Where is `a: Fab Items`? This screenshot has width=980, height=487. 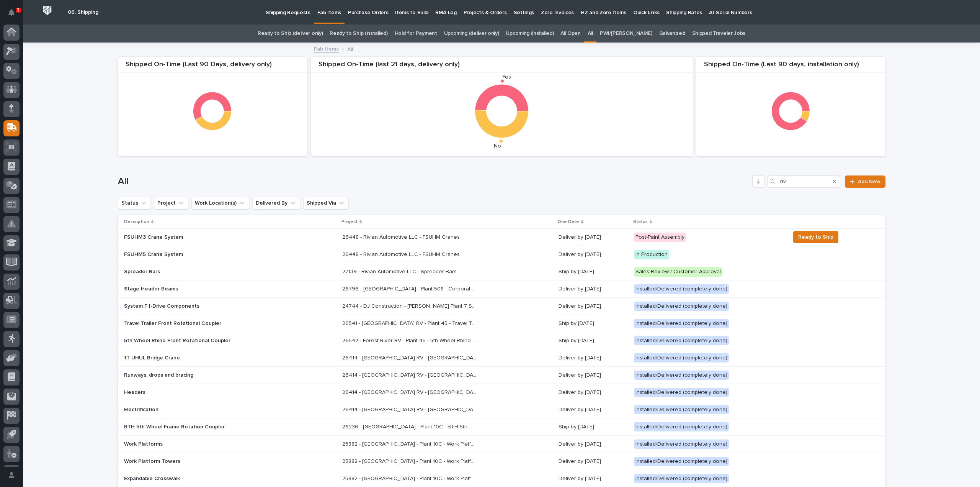
a: Fab Items is located at coordinates (326, 48).